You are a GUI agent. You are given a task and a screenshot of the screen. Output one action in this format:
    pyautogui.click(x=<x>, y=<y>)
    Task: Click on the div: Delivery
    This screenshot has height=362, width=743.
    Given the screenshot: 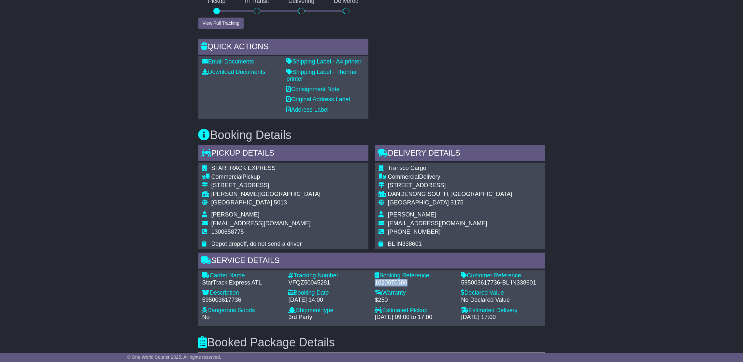 What is the action you would take?
    pyautogui.click(x=450, y=177)
    